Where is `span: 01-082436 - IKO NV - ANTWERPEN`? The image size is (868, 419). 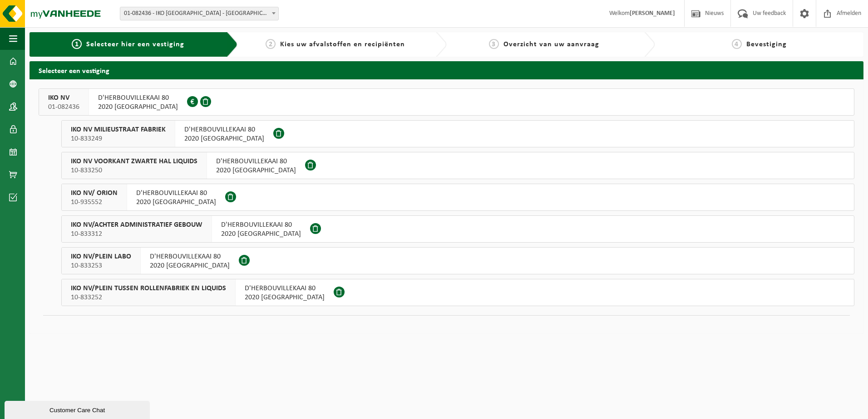 span: 01-082436 - IKO NV - ANTWERPEN is located at coordinates (199, 14).